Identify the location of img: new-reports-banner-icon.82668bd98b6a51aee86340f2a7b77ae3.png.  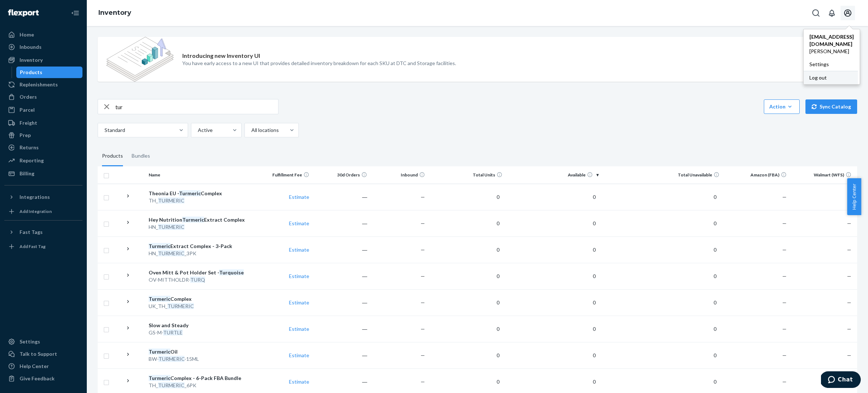
(140, 59).